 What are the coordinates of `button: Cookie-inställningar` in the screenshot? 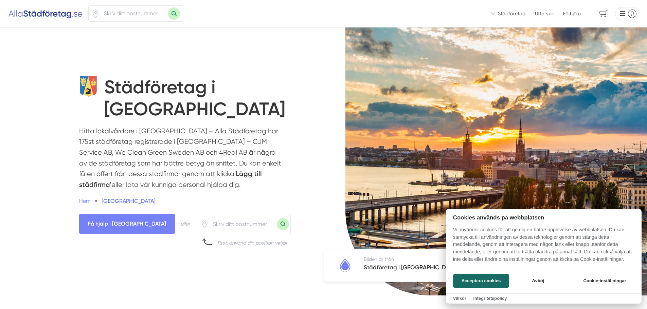 It's located at (605, 281).